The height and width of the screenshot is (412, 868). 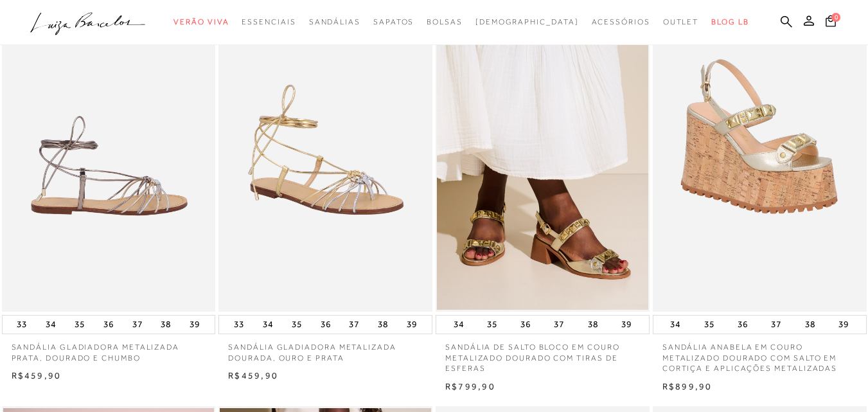 I want to click on p: SANDÁLIA GLADIADORA METALIZADA DOURADA, OURO E PRATA, so click(x=326, y=349).